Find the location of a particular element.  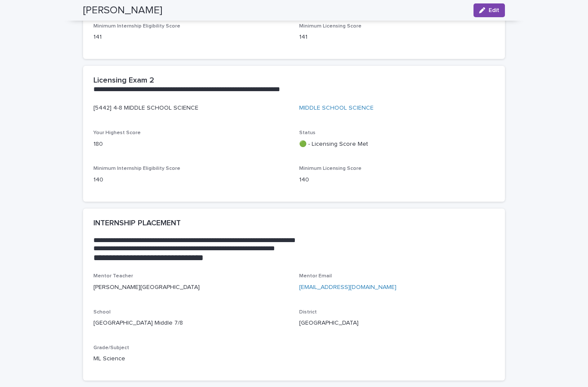

p: [5442] 4-8 MIDDLE SCHOOL SCIENCE is located at coordinates (191, 108).